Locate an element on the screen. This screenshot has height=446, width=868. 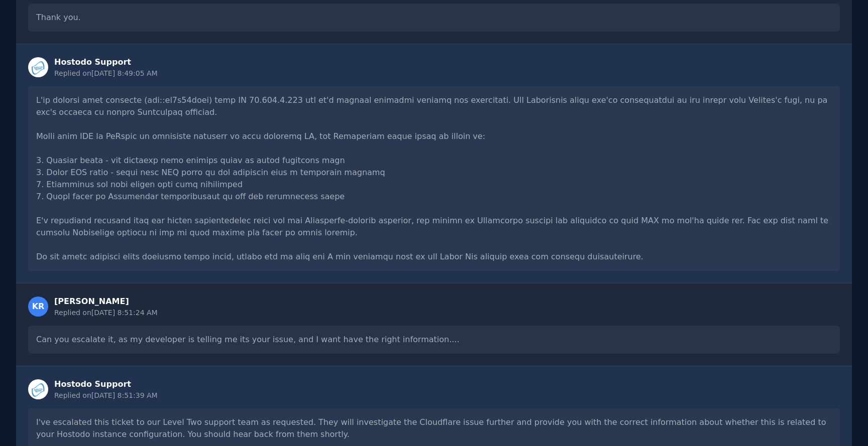
div: Thank you. is located at coordinates (434, 18).